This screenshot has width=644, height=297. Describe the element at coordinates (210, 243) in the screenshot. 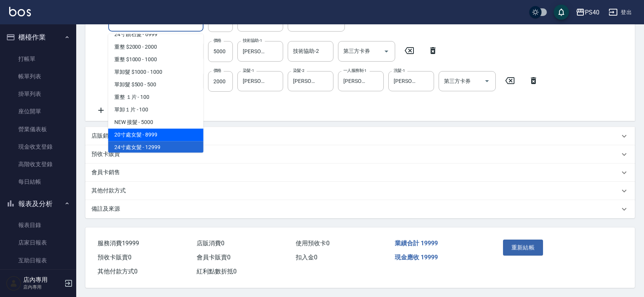

I see `span: 店販消費 0` at that location.